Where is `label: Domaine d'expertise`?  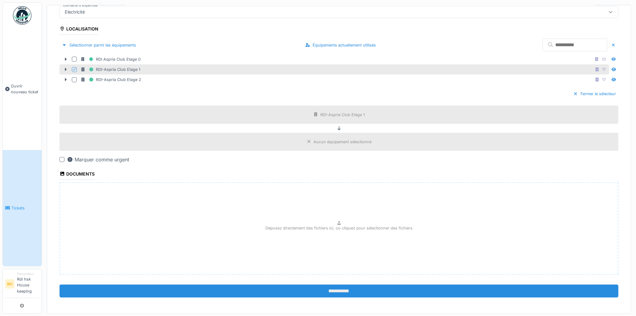 label: Domaine d'expertise is located at coordinates (81, 5).